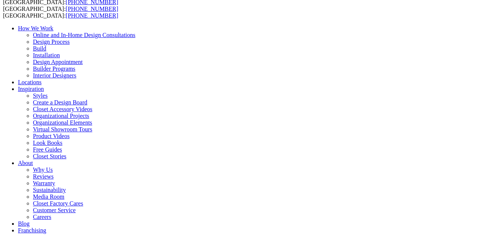 The image size is (479, 238). Describe the element at coordinates (49, 197) in the screenshot. I see `a: Media Room` at that location.